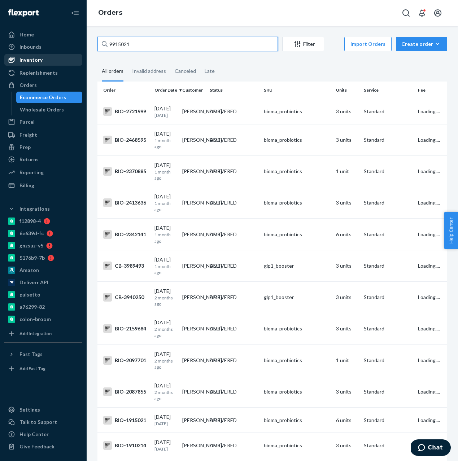 The image size is (458, 461). I want to click on a: pulsetto, so click(43, 295).